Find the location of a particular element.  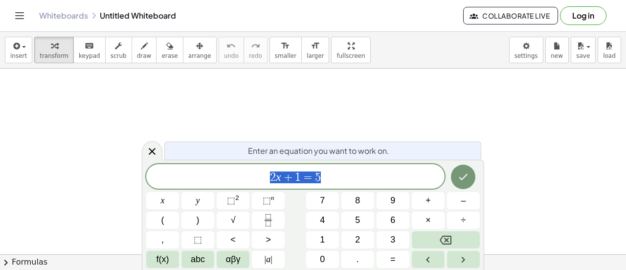

button: Less than is located at coordinates (233, 239).